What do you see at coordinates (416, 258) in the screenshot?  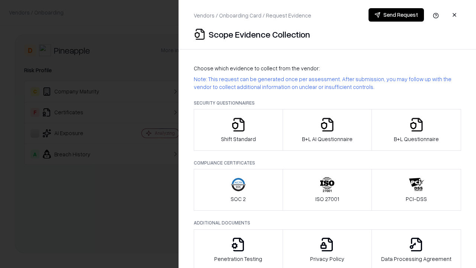 I see `p: Data Processing Agreement` at bounding box center [416, 258].